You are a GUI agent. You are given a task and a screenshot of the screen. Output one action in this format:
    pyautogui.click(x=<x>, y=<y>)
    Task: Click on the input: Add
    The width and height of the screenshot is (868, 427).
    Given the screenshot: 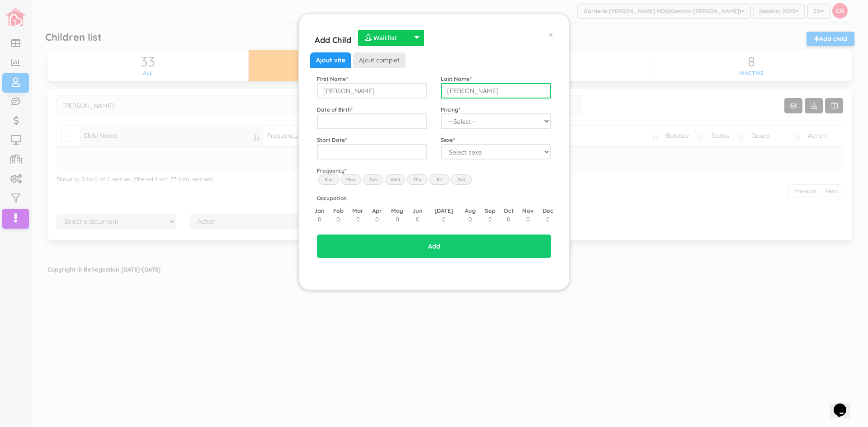 What is the action you would take?
    pyautogui.click(x=434, y=246)
    